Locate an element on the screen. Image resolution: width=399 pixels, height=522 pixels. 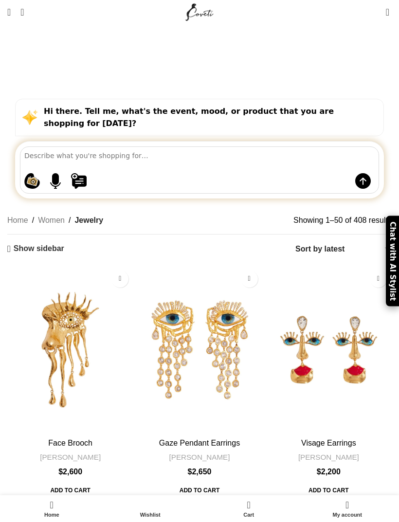
a: Show sidebar is located at coordinates (36, 249).